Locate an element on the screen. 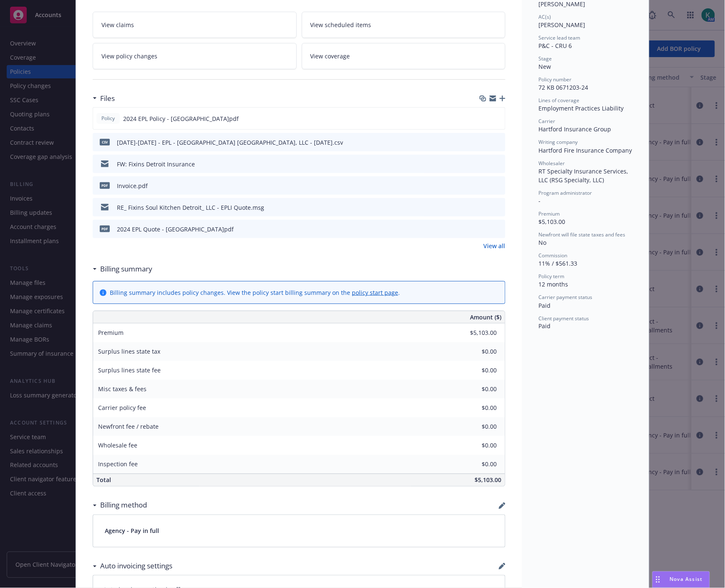 Image resolution: width=725 pixels, height=588 pixels. span: Policy term is located at coordinates (552, 276).